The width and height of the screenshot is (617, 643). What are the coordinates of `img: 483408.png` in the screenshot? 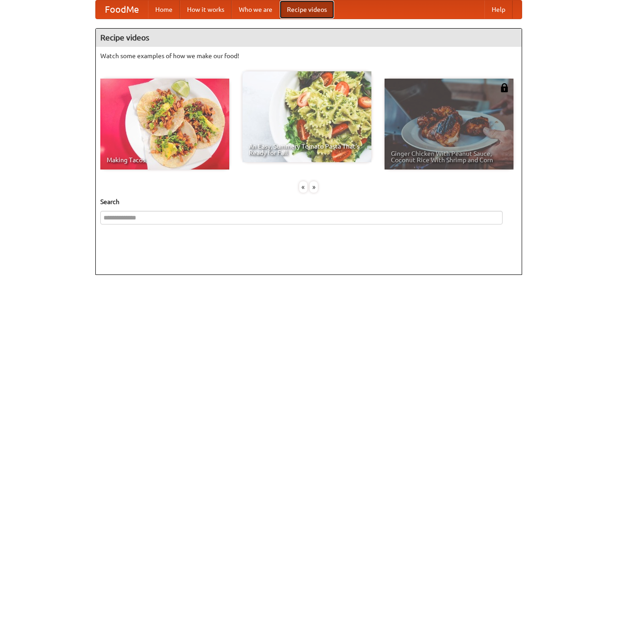 It's located at (505, 88).